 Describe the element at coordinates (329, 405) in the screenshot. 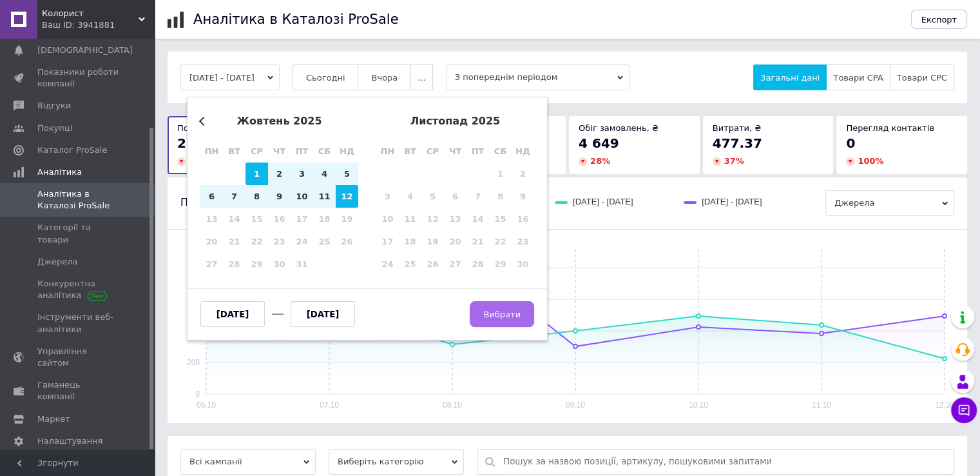

I see `text: 07.10` at that location.